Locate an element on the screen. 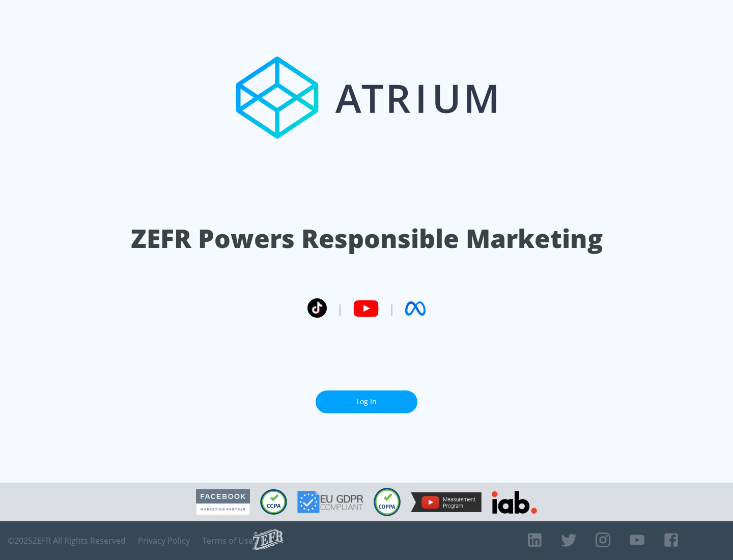 This screenshot has width=733, height=560. img: IAB is located at coordinates (514, 502).